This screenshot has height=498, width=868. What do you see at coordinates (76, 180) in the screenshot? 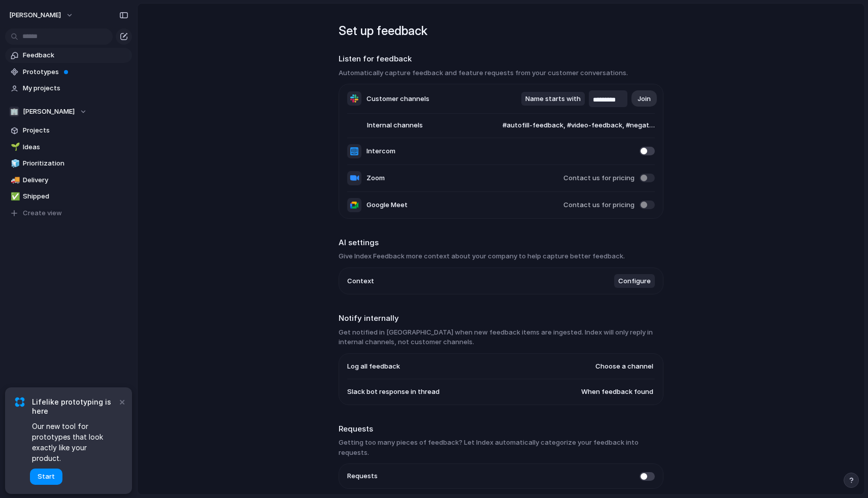
I see `span: Delivery` at bounding box center [76, 180].